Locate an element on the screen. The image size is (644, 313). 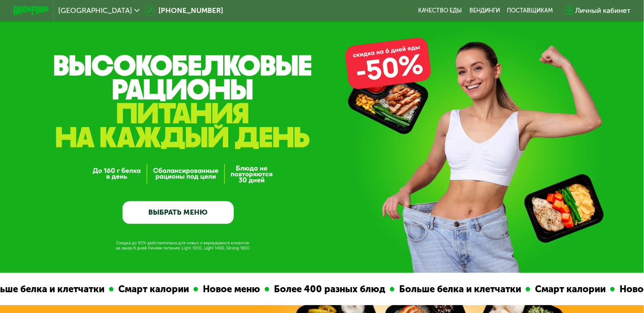
a: Качество еды is located at coordinates (441, 10).